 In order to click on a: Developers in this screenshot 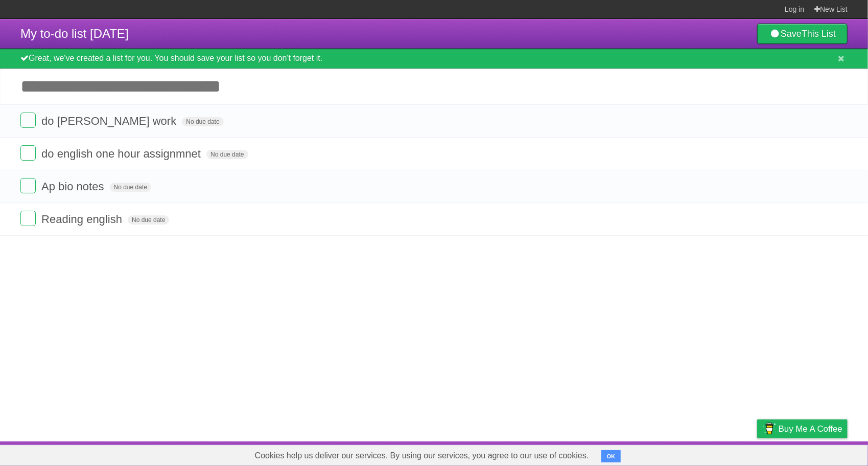, I will do `click(676, 454)`.